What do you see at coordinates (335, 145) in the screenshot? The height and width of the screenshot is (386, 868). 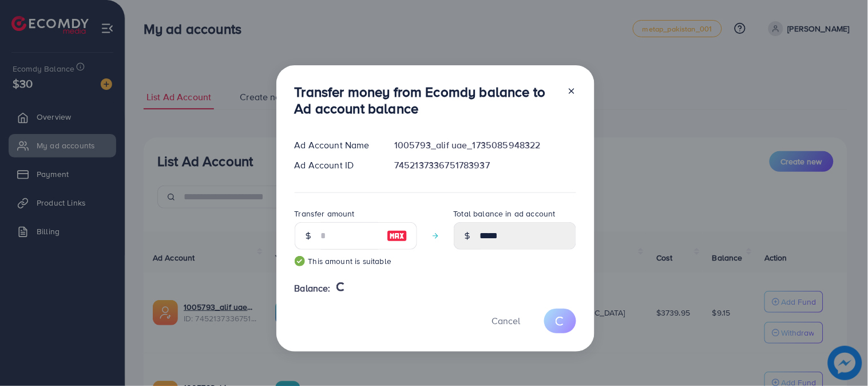 I see `div: Ad Account Name` at bounding box center [335, 145].